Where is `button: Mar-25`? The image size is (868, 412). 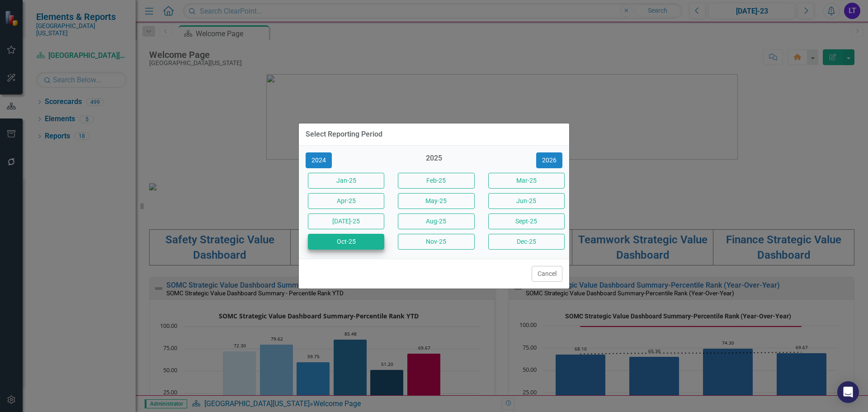
button: Mar-25 is located at coordinates (526, 181).